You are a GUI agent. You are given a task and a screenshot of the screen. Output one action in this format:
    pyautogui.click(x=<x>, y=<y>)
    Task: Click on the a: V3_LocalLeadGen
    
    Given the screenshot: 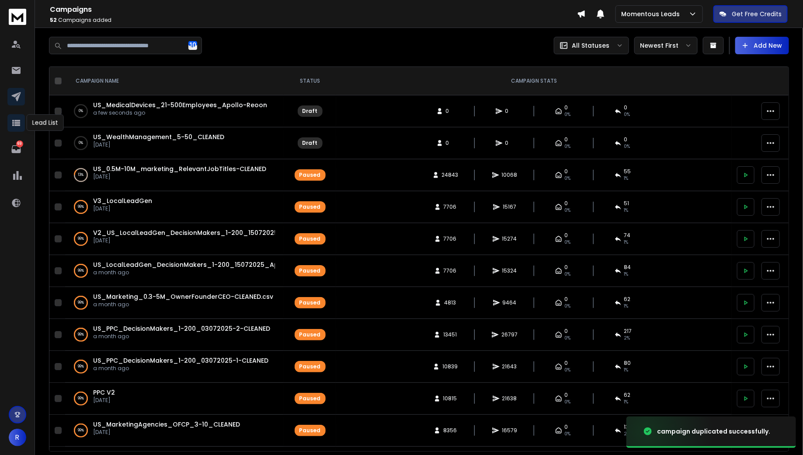 What is the action you would take?
    pyautogui.click(x=122, y=201)
    